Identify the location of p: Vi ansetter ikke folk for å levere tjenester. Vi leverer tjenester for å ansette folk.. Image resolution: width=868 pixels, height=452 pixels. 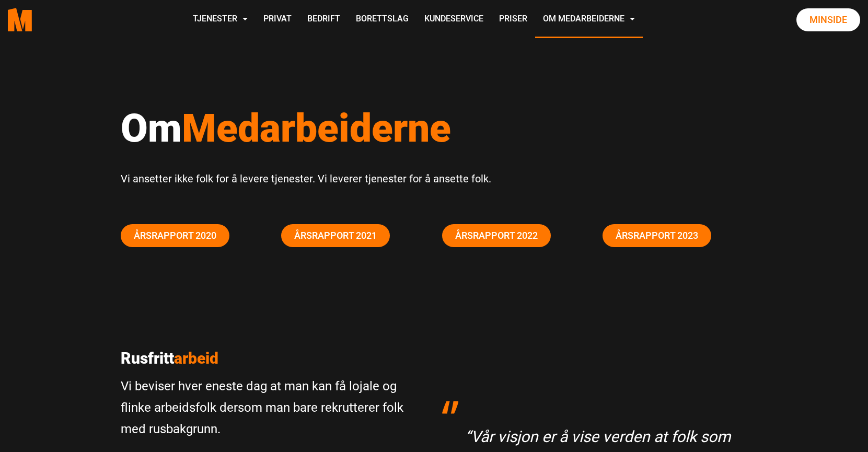
(434, 178).